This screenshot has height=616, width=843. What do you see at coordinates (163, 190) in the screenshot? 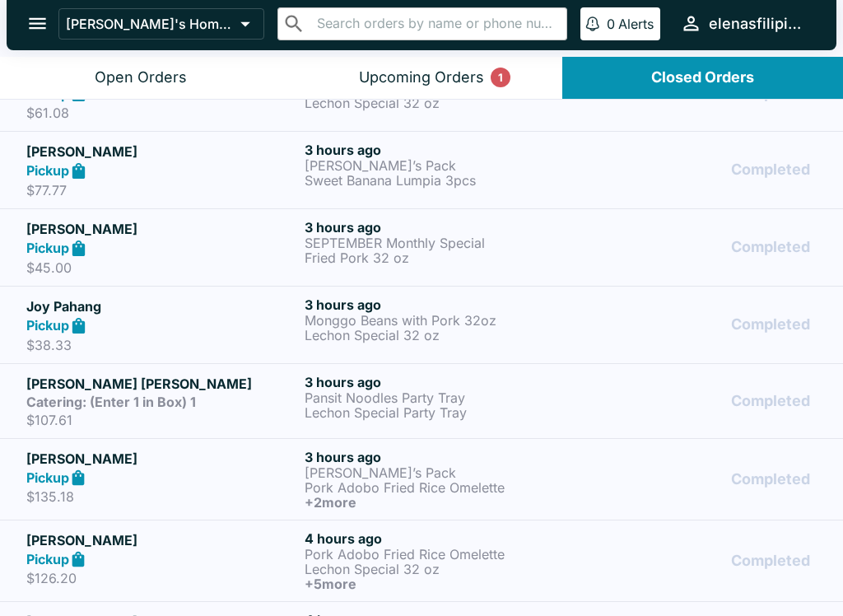
I see `p: $77.77` at bounding box center [163, 190].